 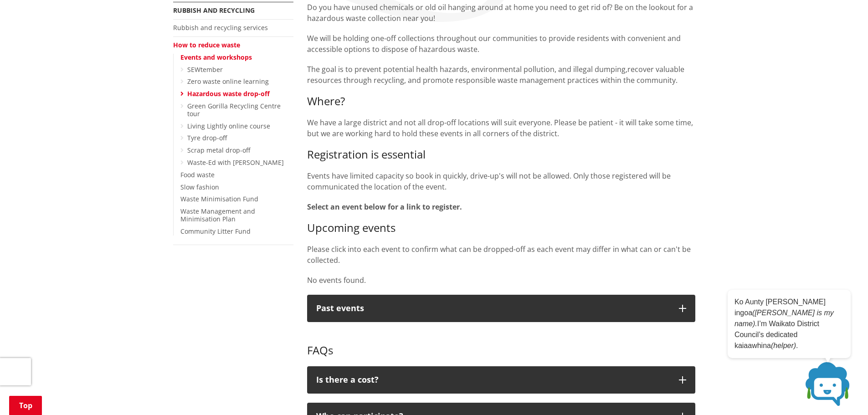 What do you see at coordinates (493, 308) in the screenshot?
I see `div: Past events` at bounding box center [493, 308].